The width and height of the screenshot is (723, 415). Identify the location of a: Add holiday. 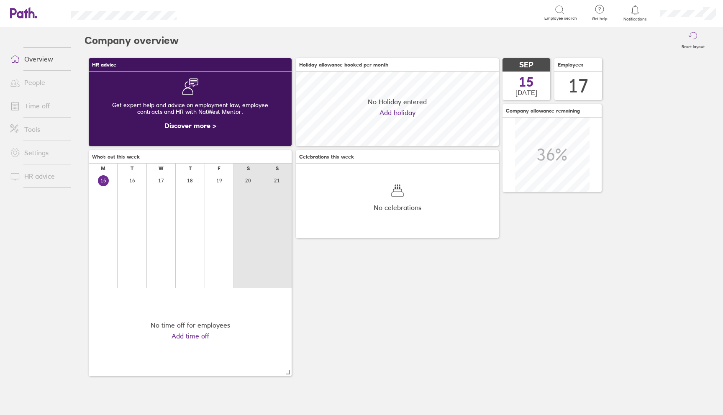
(398, 113).